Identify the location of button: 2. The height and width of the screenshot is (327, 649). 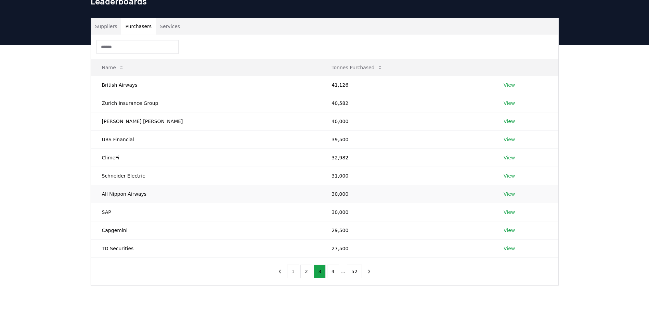
(306, 271).